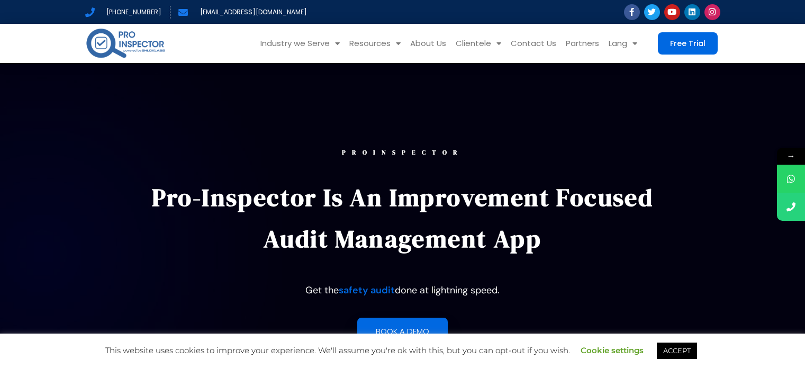 The width and height of the screenshot is (805, 368). Describe the element at coordinates (403, 152) in the screenshot. I see `div: PROINSPECTOR` at that location.